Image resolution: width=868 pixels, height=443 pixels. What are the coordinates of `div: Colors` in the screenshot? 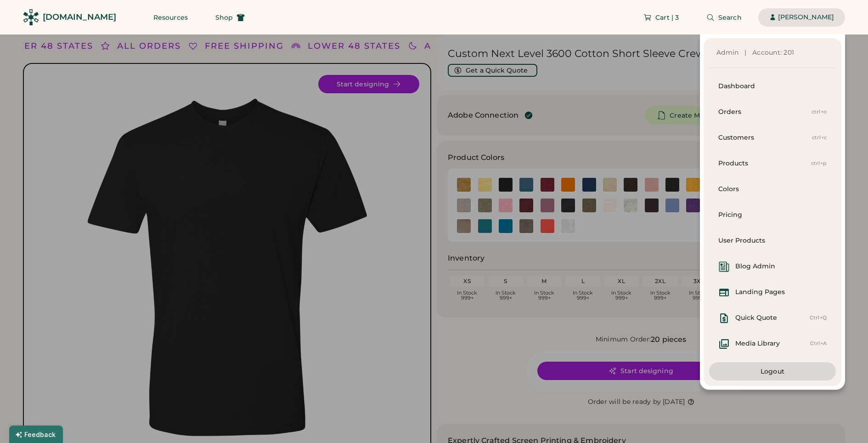 It's located at (773, 189).